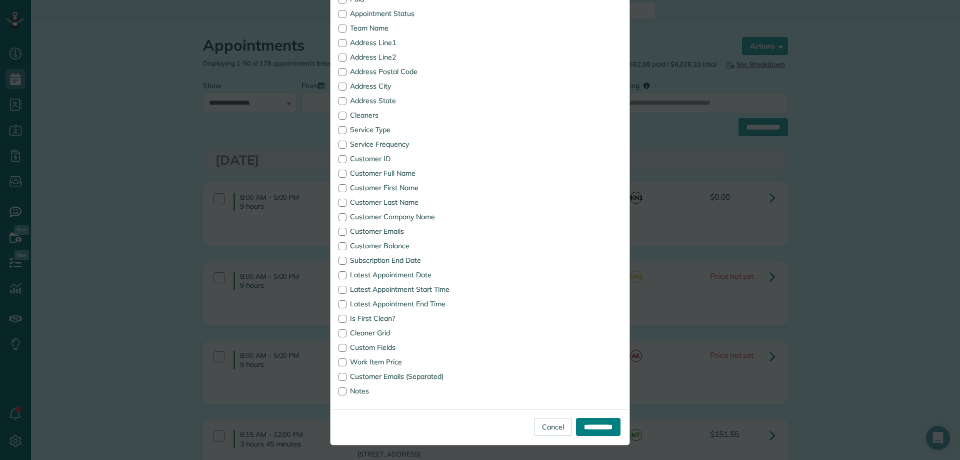 The height and width of the screenshot is (460, 960). What do you see at coordinates (406, 188) in the screenshot?
I see `label: Customer First Name` at bounding box center [406, 188].